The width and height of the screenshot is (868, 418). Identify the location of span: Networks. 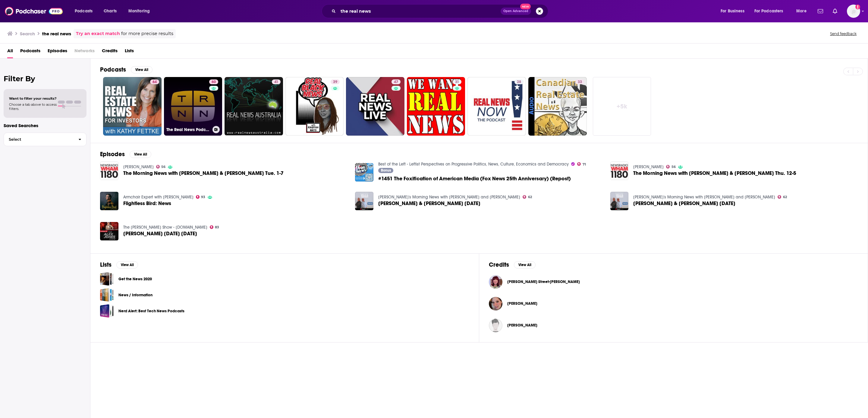
(84, 52).